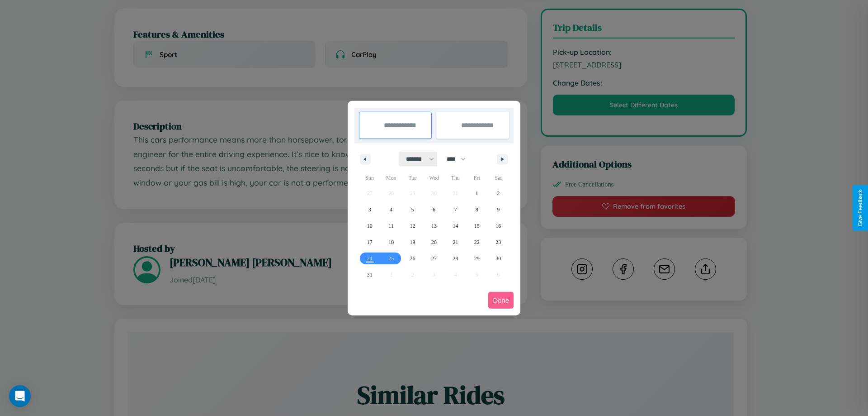 The width and height of the screenshot is (868, 416). I want to click on button: 4, so click(390, 209).